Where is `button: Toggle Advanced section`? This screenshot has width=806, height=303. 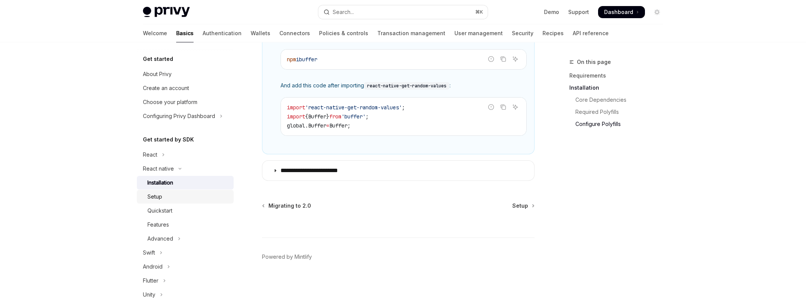 button: Toggle Advanced section is located at coordinates (185, 239).